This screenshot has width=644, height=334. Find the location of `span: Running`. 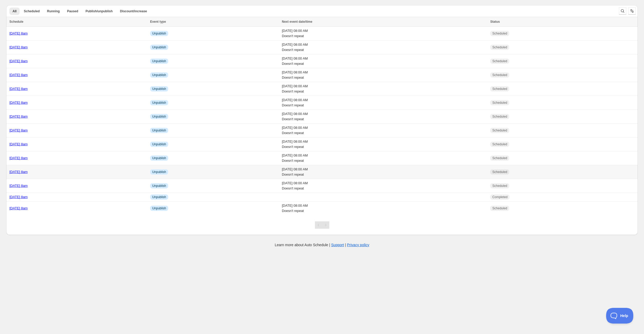

span: Running is located at coordinates (53, 11).